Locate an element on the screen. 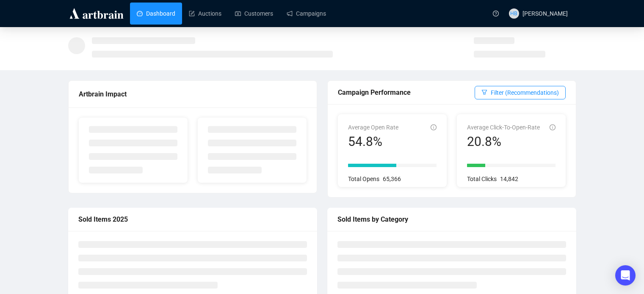 This screenshot has height=294, width=644. div: Campaign Performance is located at coordinates (406, 92).